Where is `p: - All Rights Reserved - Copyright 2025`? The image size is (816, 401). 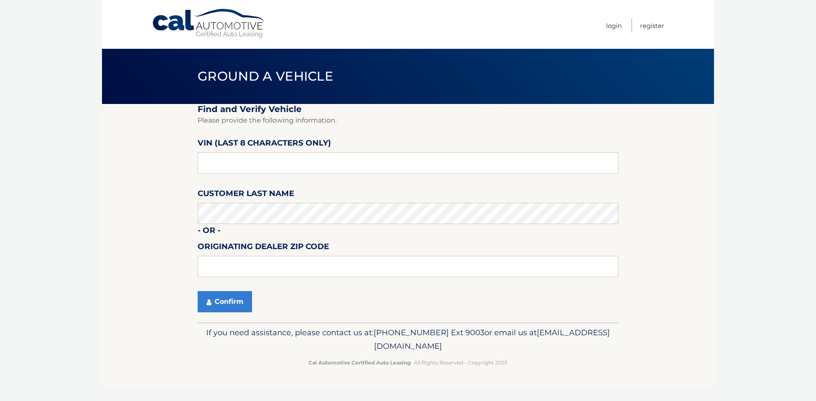 p: - All Rights Reserved - Copyright 2025 is located at coordinates (408, 363).